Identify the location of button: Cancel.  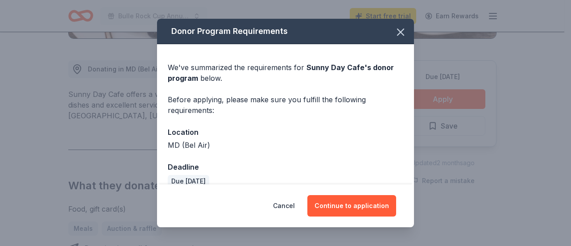
(284, 206).